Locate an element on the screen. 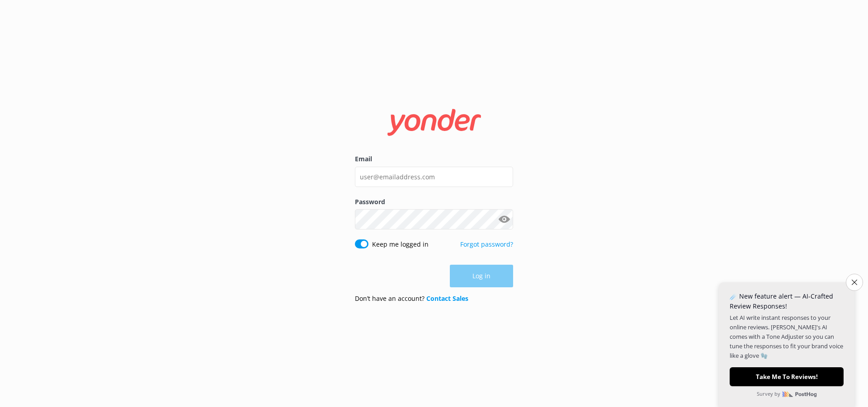 This screenshot has width=868, height=407. p: Don’t have an account? is located at coordinates (411, 298).